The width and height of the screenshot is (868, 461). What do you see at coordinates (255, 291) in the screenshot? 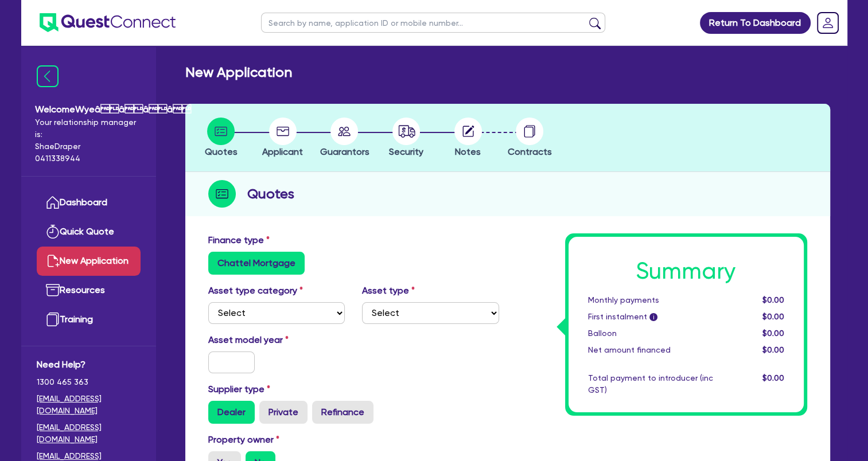
I see `label: Asset type category` at bounding box center [255, 291].